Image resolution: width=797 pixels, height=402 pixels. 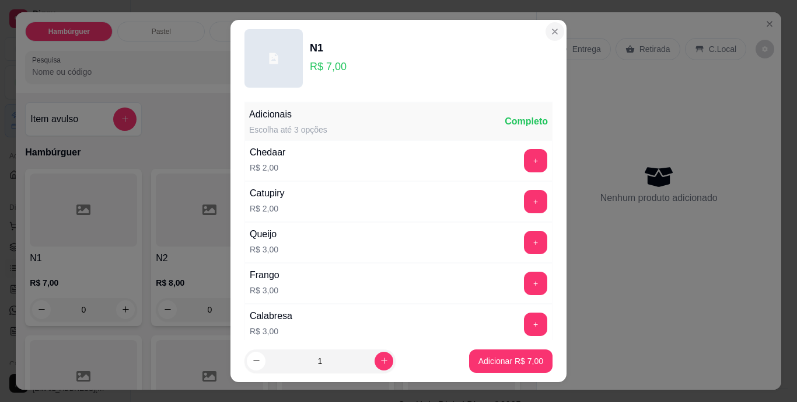 I want to click on div: Frango, so click(x=264, y=275).